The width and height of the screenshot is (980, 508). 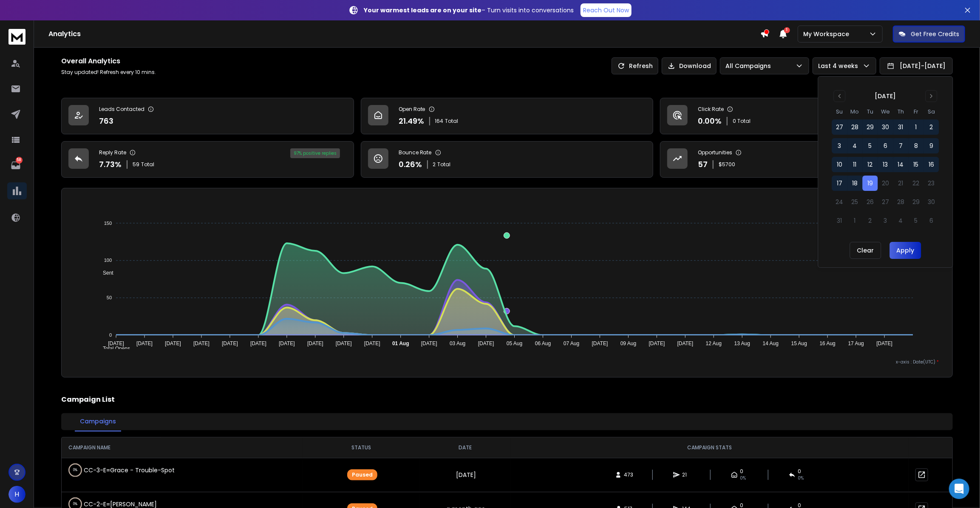 What do you see at coordinates (439, 121) in the screenshot?
I see `span: 164` at bounding box center [439, 121].